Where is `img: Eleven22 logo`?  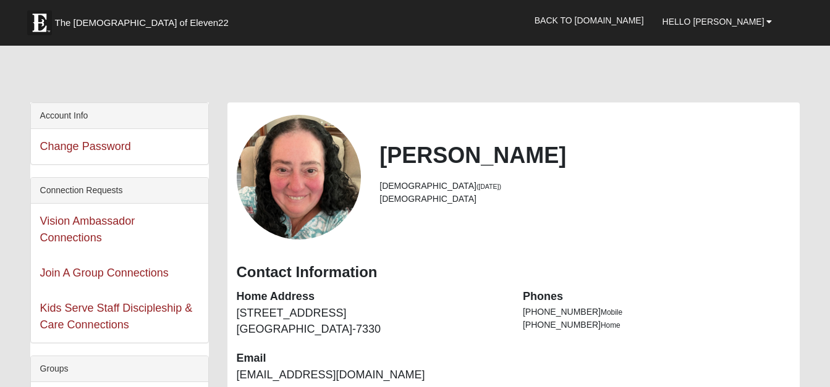 img: Eleven22 logo is located at coordinates (40, 23).